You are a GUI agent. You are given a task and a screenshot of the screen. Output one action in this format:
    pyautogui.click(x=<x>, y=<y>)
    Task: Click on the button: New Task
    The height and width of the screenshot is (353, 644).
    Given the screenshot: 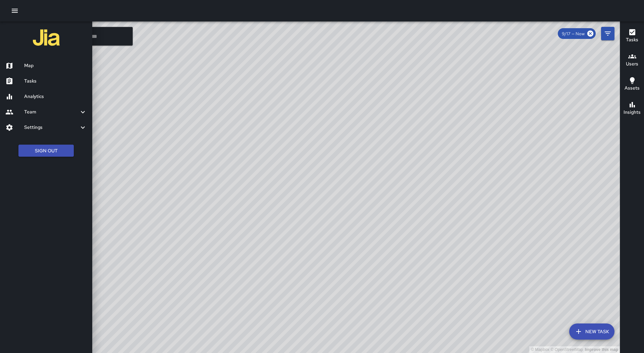 What is the action you would take?
    pyautogui.click(x=592, y=331)
    